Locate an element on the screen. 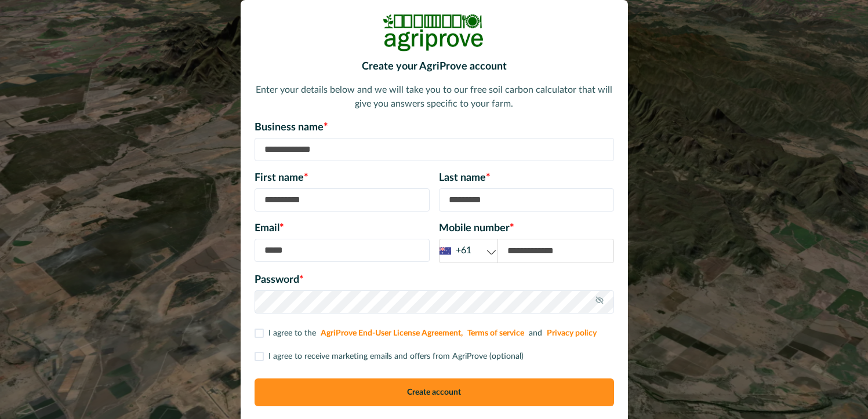 The height and width of the screenshot is (419, 868). p: Email is located at coordinates (342, 229).